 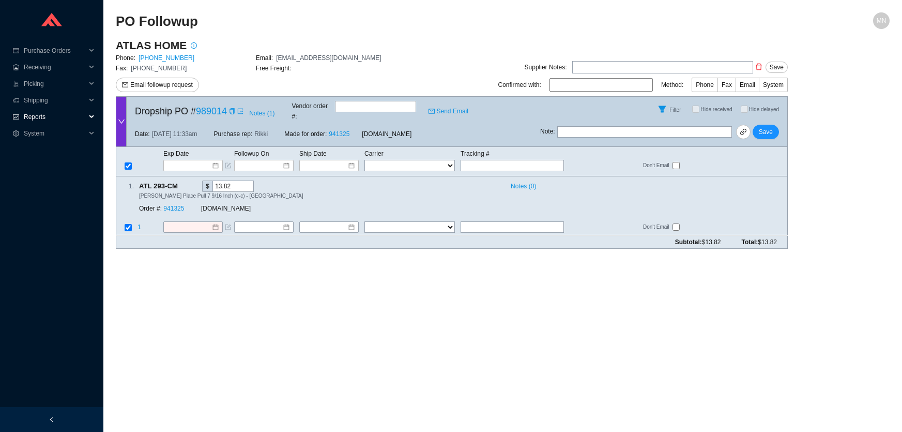 I want to click on div: Confirmed with: Method:, so click(x=643, y=85).